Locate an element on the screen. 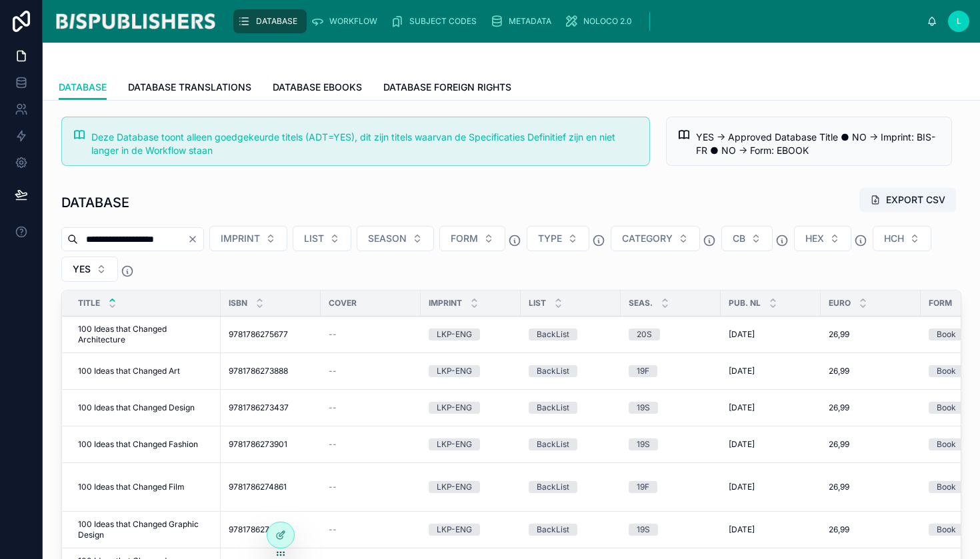 The height and width of the screenshot is (559, 980). a: 19S is located at coordinates (670, 408).